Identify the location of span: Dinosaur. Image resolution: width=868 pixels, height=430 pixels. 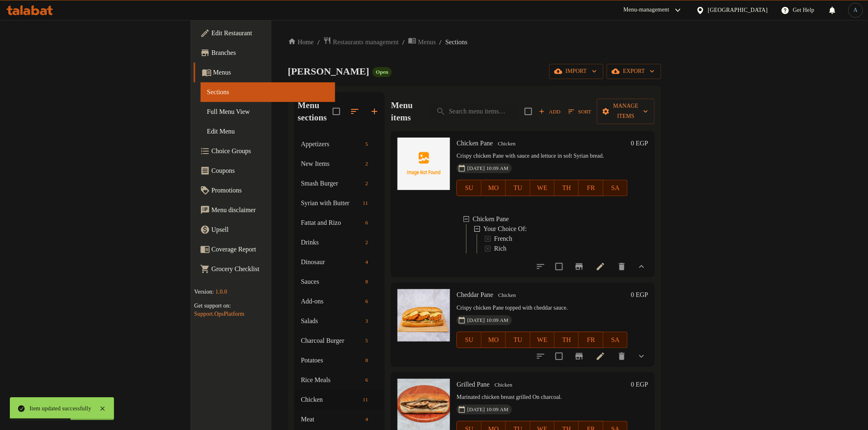
(331, 262).